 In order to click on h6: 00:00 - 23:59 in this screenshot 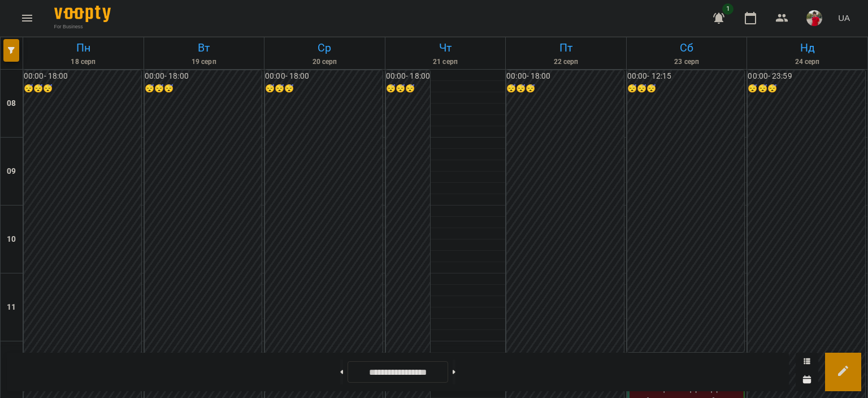, I will do `click(806, 77)`.